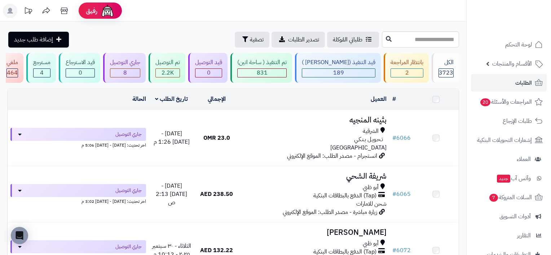  I want to click on span: الأقسام والمنتجات, so click(512, 64).